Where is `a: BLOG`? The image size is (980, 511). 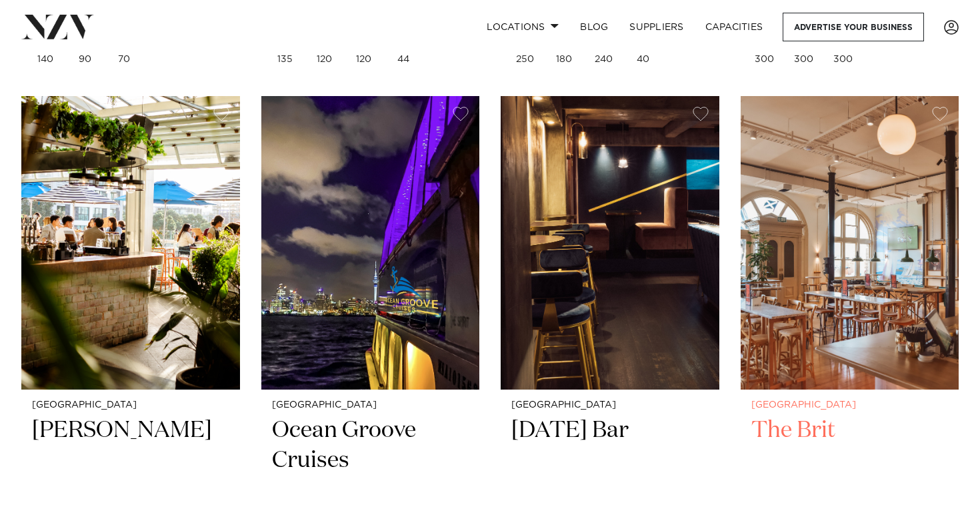 a: BLOG is located at coordinates (594, 27).